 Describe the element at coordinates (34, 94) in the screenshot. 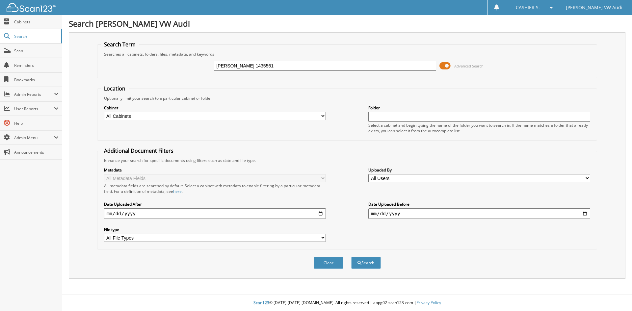

I see `span: Admin Reports` at that location.